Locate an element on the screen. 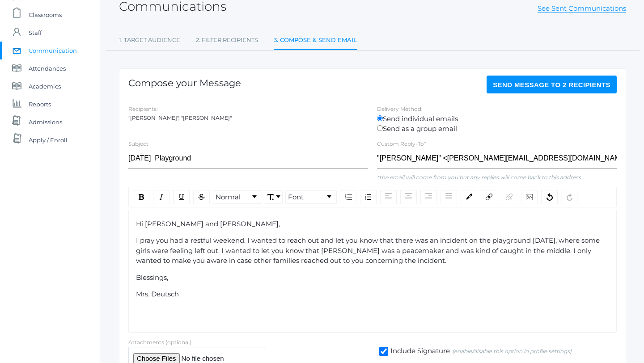  span: Classrooms is located at coordinates (45, 15).